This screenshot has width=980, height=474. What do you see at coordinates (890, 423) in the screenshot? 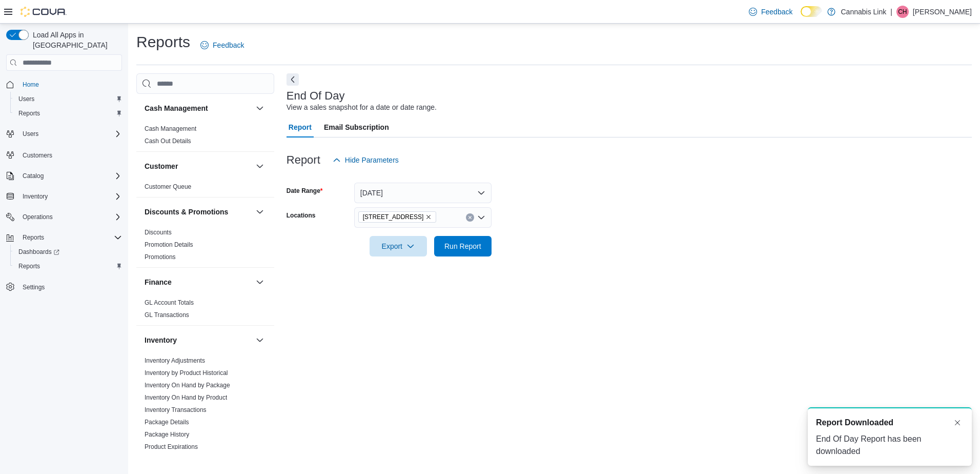
I see `div: Notification` at bounding box center [890, 423].